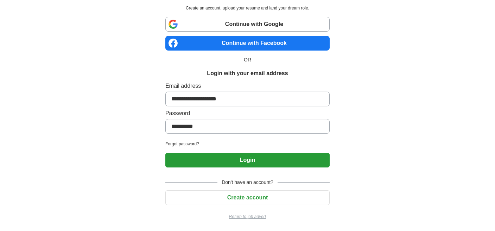 Image resolution: width=495 pixels, height=231 pixels. I want to click on a: Continue with Facebook, so click(247, 43).